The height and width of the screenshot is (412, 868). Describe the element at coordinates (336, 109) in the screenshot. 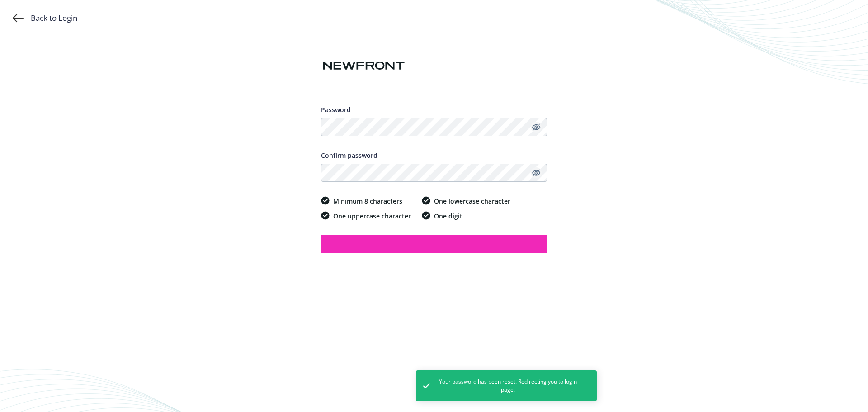

I see `span: Password` at that location.